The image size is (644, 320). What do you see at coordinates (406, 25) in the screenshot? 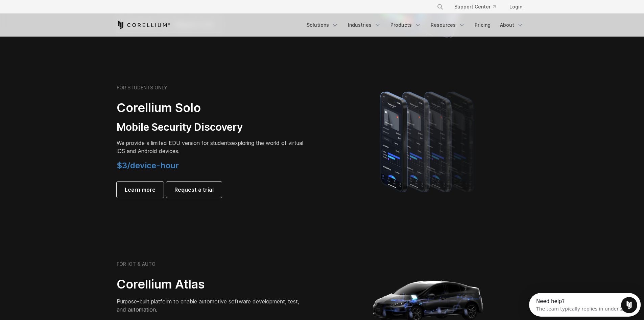
I see `a: Products` at bounding box center [406, 25].